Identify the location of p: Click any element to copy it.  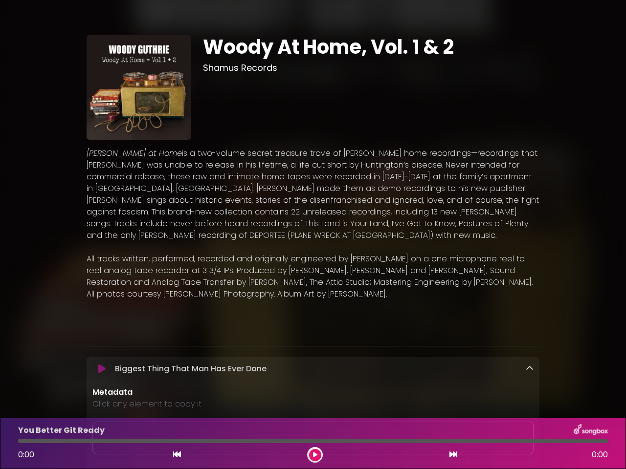
(313, 404).